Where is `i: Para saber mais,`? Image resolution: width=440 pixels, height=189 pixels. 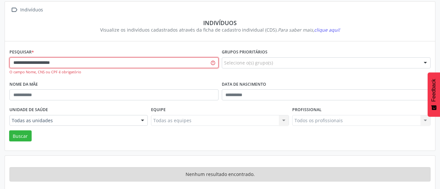 i: Para saber mais, is located at coordinates (309, 30).